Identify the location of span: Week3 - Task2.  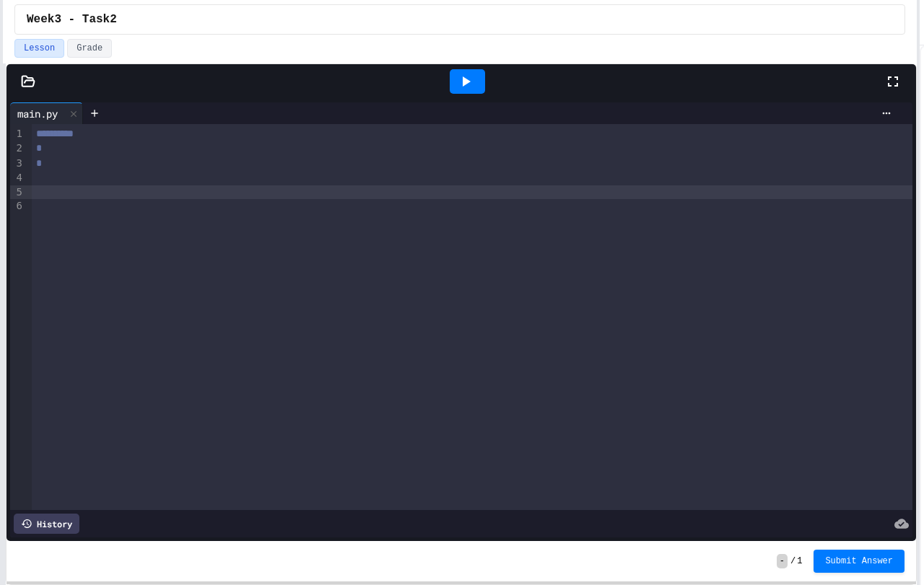
(72, 20).